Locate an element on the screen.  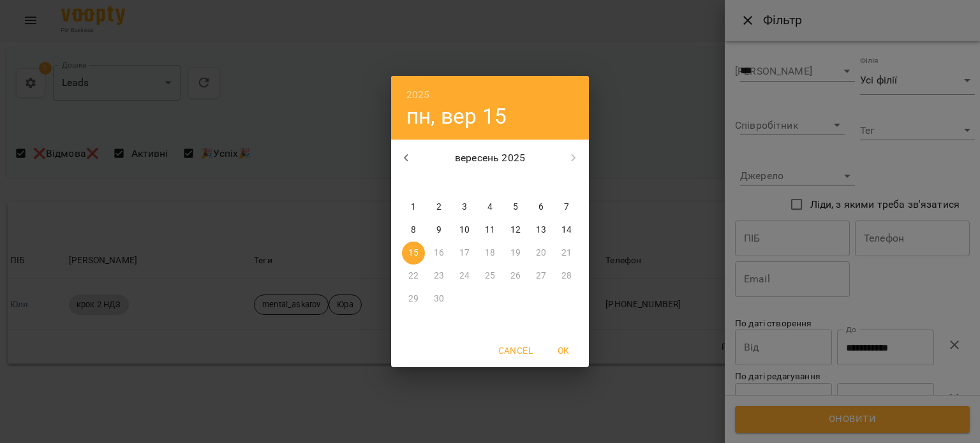
button: 15 is located at coordinates (414, 253).